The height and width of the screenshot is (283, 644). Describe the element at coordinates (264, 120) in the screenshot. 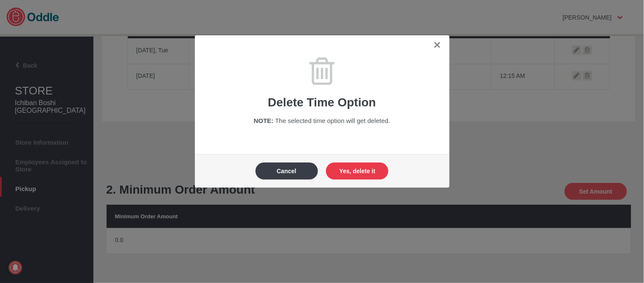

I see `span: NOTE:` at that location.